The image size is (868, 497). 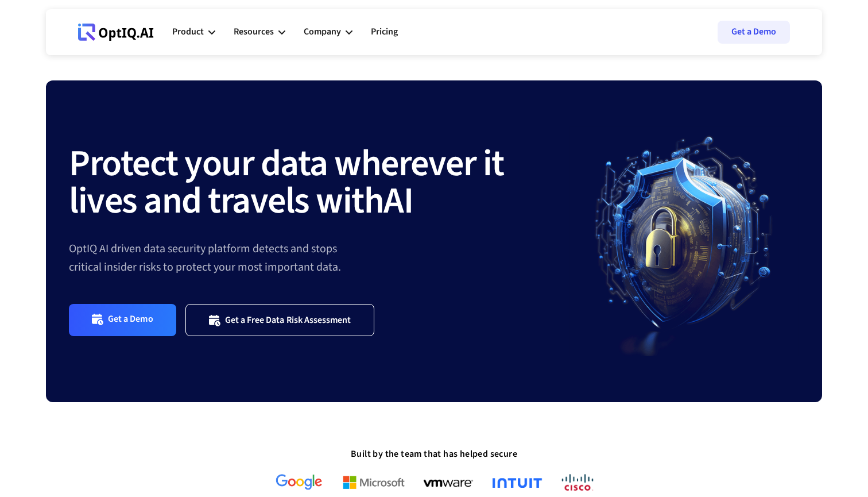 I want to click on strong: AI, so click(x=398, y=201).